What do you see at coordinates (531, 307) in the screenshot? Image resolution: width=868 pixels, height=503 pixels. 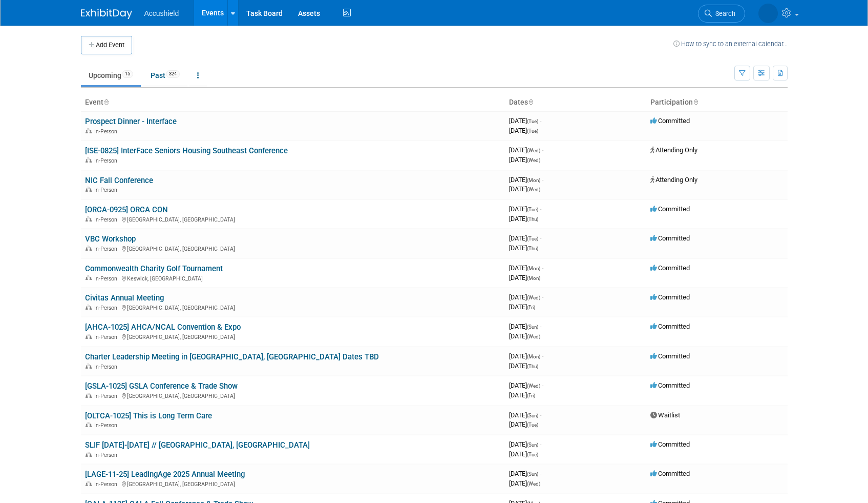 I see `span: (Fri)` at bounding box center [531, 307].